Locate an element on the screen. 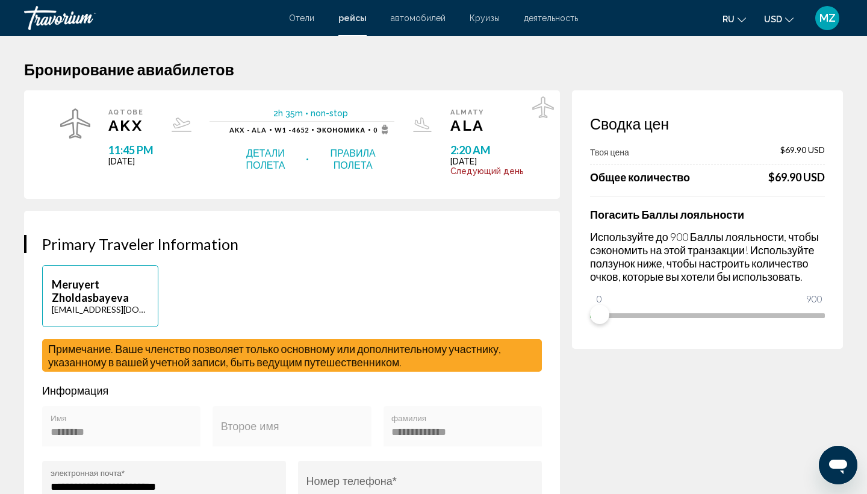  button: Детали полета is located at coordinates (266, 159).